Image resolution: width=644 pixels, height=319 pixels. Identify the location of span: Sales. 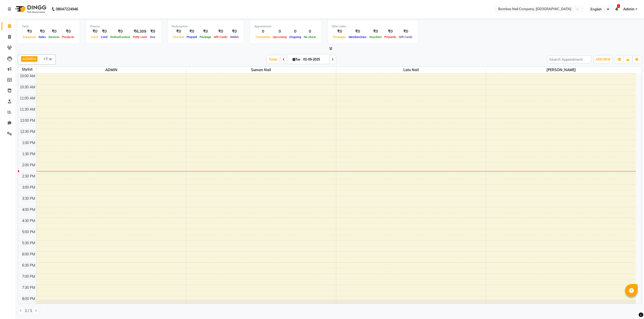
(42, 37).